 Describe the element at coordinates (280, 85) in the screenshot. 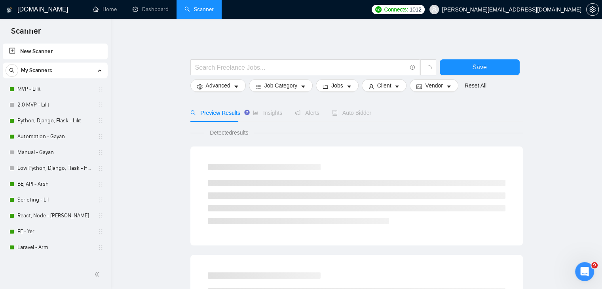

I see `button: barsJob Categorycaret-down` at that location.